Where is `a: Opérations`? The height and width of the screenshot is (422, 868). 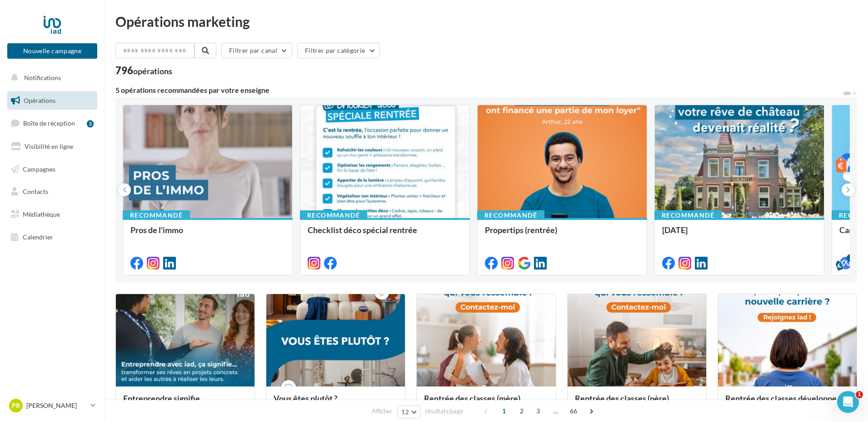
a: Opérations is located at coordinates (52, 101).